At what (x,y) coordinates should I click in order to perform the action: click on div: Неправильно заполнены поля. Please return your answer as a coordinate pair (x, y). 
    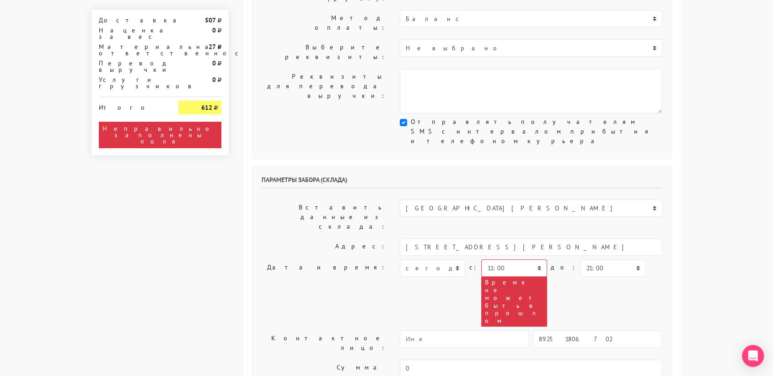
    Looking at the image, I should click on (160, 135).